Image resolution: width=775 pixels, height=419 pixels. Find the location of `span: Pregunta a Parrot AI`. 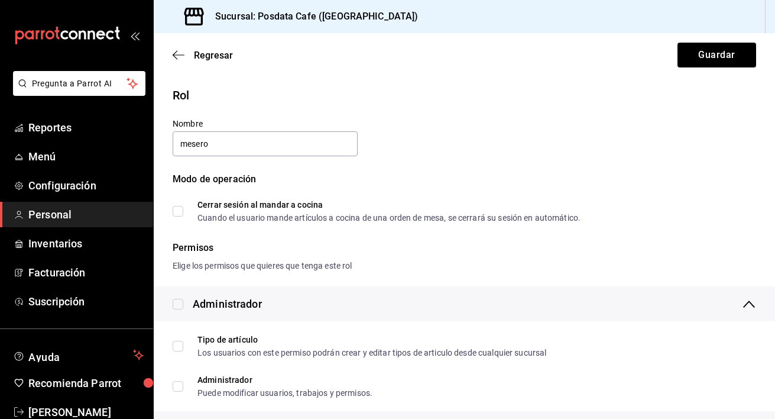

span: Pregunta a Parrot AI is located at coordinates (79, 83).